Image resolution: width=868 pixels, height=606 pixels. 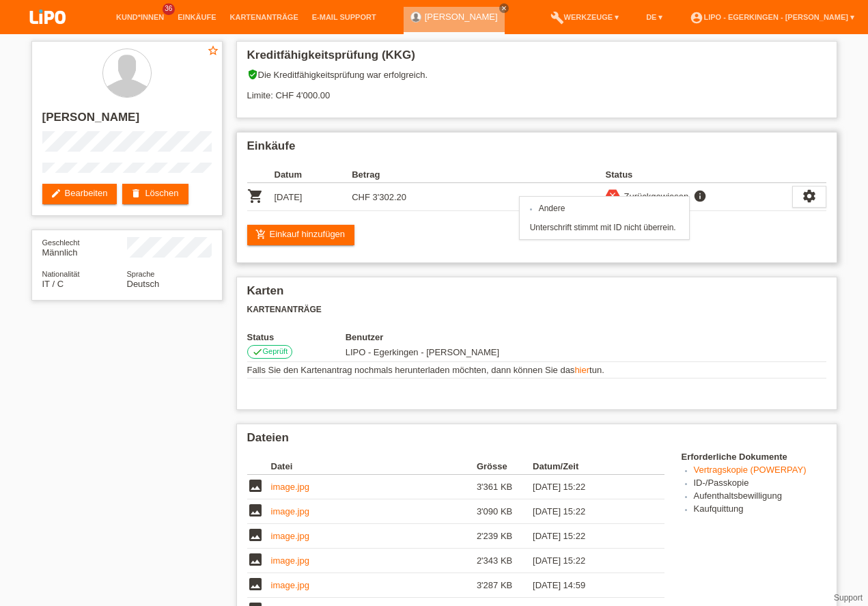 I want to click on span: Sprache, so click(x=141, y=274).